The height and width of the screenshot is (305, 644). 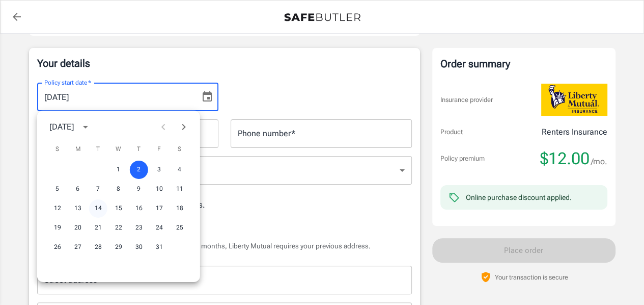 What do you see at coordinates (225, 246) in the screenshot?
I see `p: If you have lived at the insured address for less than 6 months, Liberty Mutual requires your pre...` at bounding box center [225, 246].